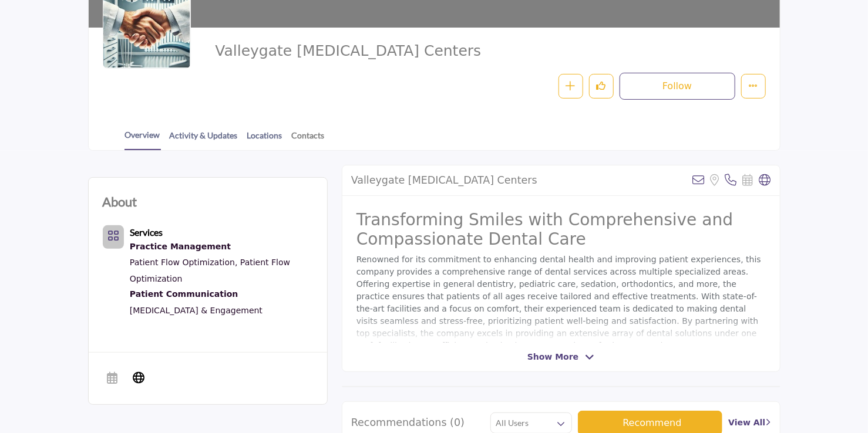  Describe the element at coordinates (677, 87) in the screenshot. I see `button: Follow` at that location.